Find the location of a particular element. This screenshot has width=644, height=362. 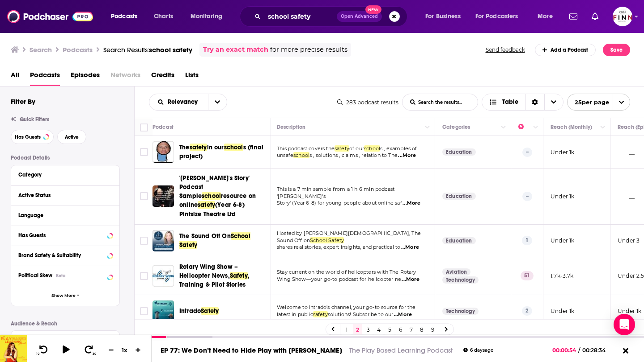

button: Choose View is located at coordinates (522, 102).